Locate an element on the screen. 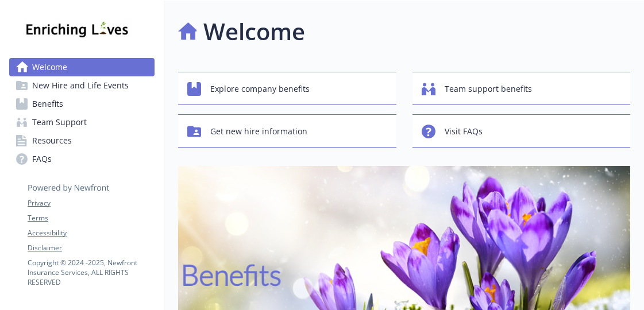 The height and width of the screenshot is (310, 644). span: Explore company benefits is located at coordinates (260, 89).